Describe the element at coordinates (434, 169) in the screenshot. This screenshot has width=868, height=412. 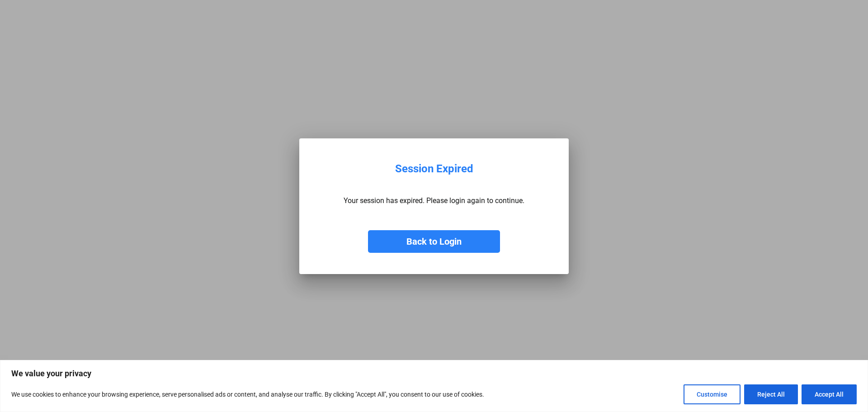
I see `div: Session Expired` at that location.